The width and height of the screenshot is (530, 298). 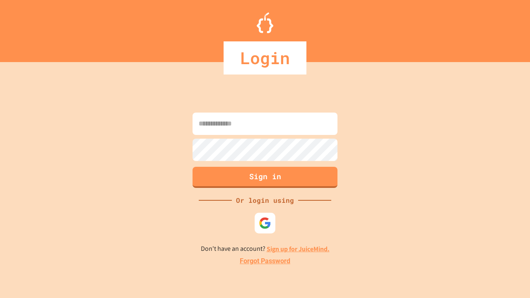 What do you see at coordinates (265, 200) in the screenshot?
I see `div: Or login using` at bounding box center [265, 200].